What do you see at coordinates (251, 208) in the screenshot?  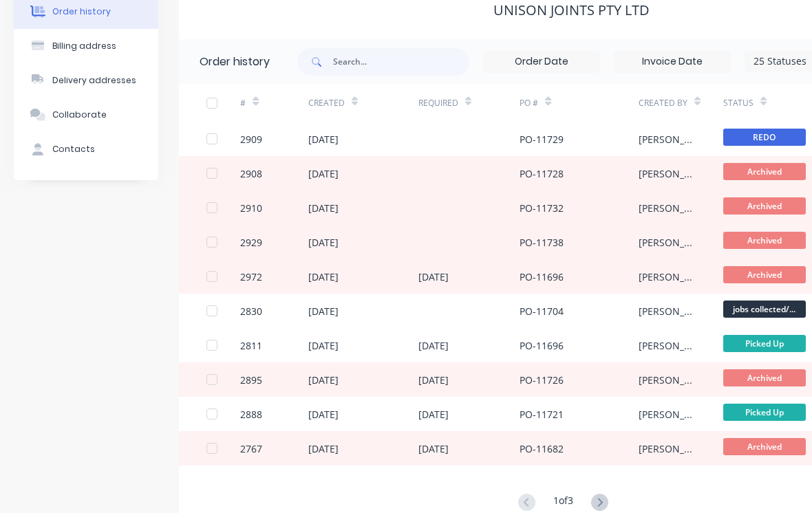 I see `div: 2910` at bounding box center [251, 208].